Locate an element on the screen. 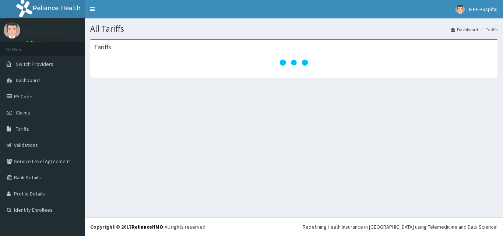  a: Online is located at coordinates (35, 43).